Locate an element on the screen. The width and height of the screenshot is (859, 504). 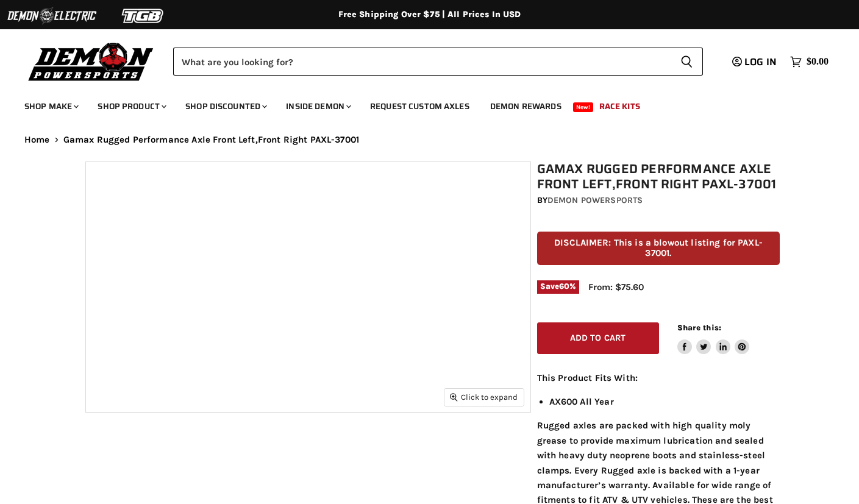
span: Log in is located at coordinates (761, 61).